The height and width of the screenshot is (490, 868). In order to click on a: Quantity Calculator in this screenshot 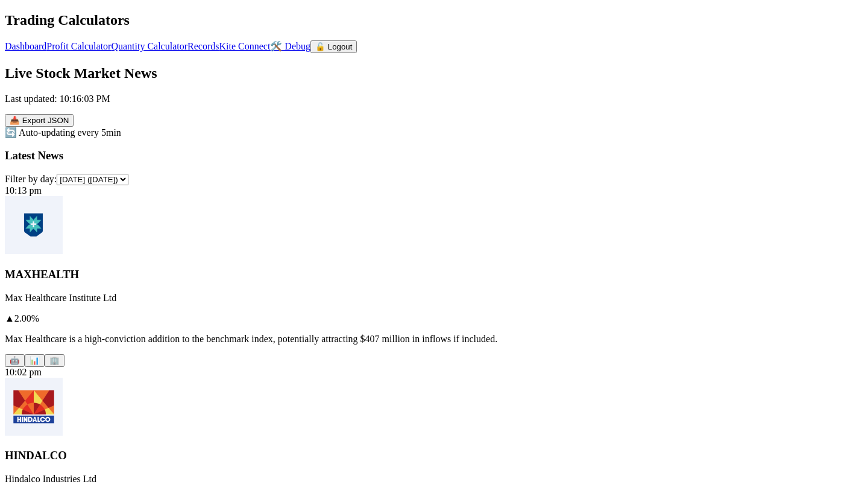, I will do `click(149, 46)`.